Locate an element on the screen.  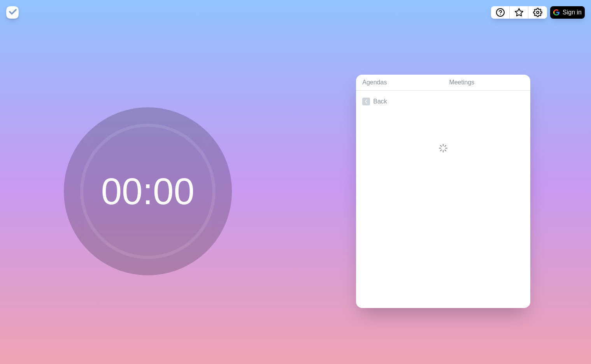
a: Agendas is located at coordinates (399, 83).